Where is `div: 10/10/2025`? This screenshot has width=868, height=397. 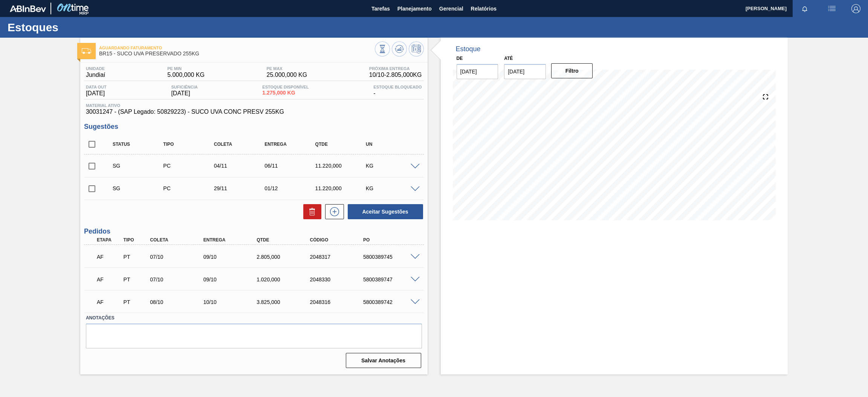 div: 10/10/2025 is located at coordinates (232, 302).